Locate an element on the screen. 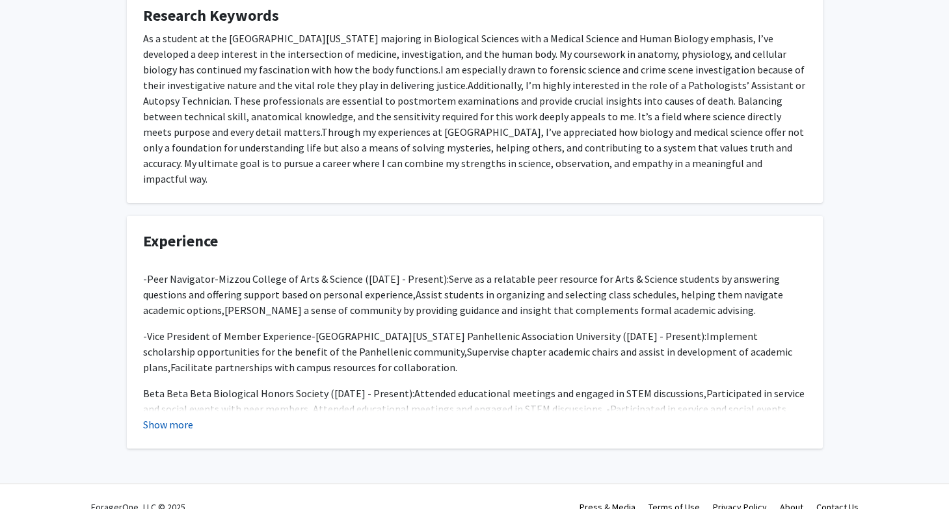 The width and height of the screenshot is (949, 509). span: Mizzou College of Arts & Science ( is located at coordinates (293, 279).